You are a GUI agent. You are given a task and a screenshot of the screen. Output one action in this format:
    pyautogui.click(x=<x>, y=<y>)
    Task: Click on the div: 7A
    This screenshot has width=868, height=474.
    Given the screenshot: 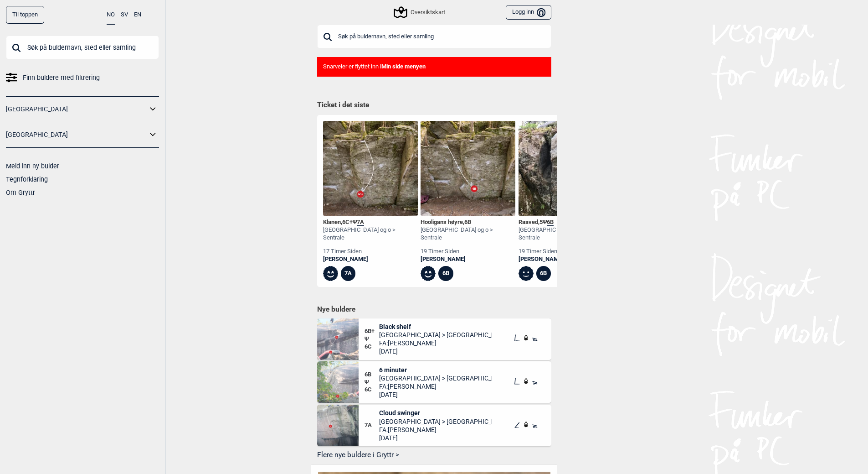 What is the action you would take?
    pyautogui.click(x=348, y=273)
    